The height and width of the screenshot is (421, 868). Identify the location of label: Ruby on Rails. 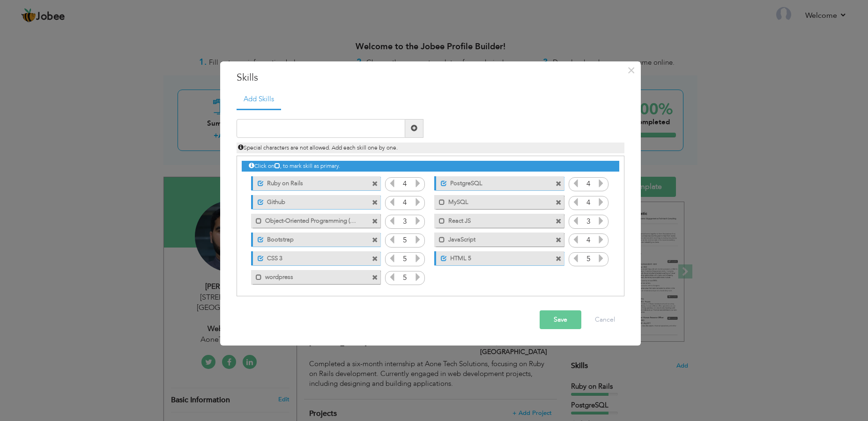
(310, 182).